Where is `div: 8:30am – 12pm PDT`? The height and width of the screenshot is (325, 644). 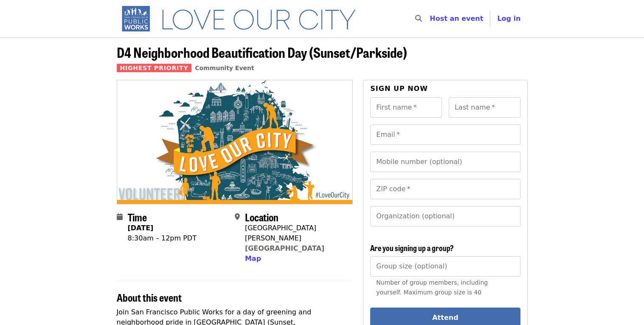 div: 8:30am – 12pm PDT is located at coordinates (162, 239).